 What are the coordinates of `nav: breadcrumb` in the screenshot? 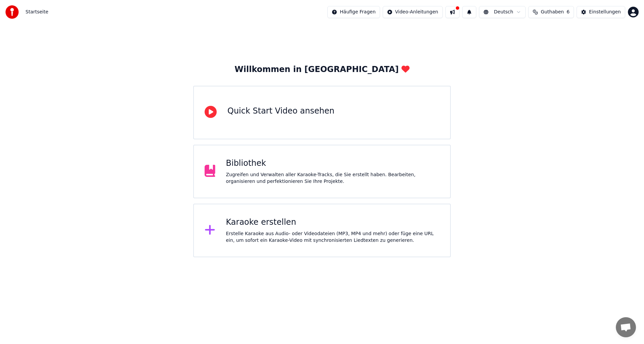 It's located at (37, 12).